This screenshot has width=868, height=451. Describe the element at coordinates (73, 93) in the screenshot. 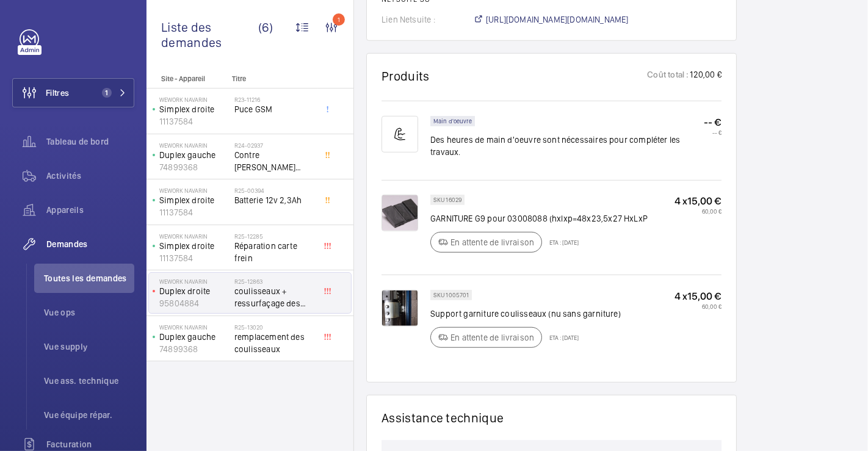

I see `button: Filtres1` at that location.